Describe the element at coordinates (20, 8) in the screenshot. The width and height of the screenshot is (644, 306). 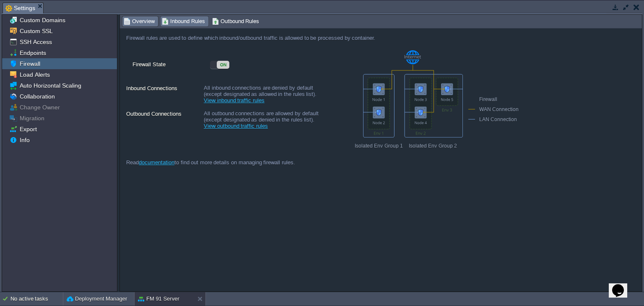
I see `span: Settings` at that location.